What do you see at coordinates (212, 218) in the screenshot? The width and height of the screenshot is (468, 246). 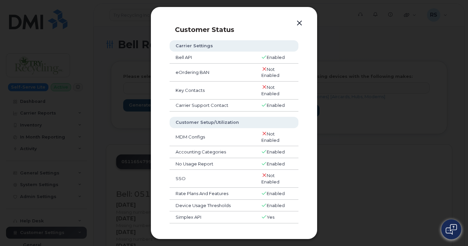 I see `td: Simplex API` at bounding box center [212, 218].